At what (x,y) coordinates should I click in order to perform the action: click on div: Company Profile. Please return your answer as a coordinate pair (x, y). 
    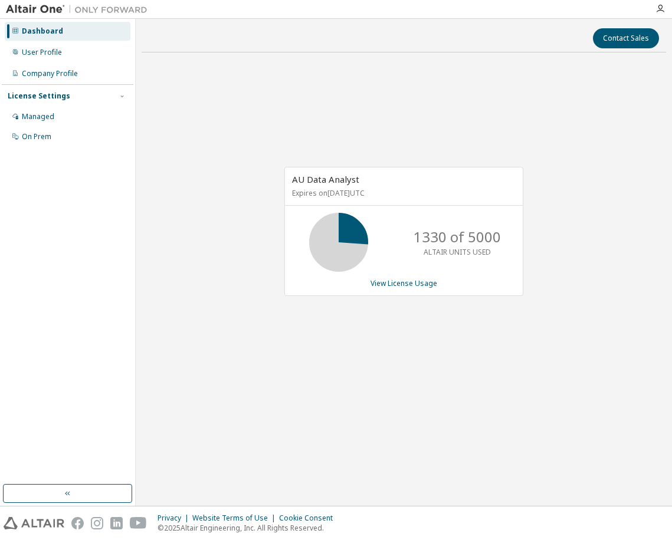
    Looking at the image, I should click on (50, 74).